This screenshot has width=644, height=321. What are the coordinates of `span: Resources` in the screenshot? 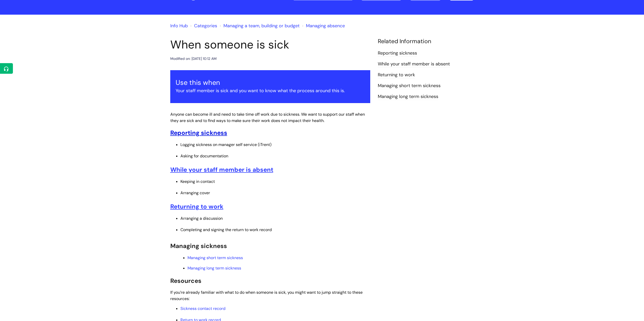 It's located at (186, 280).